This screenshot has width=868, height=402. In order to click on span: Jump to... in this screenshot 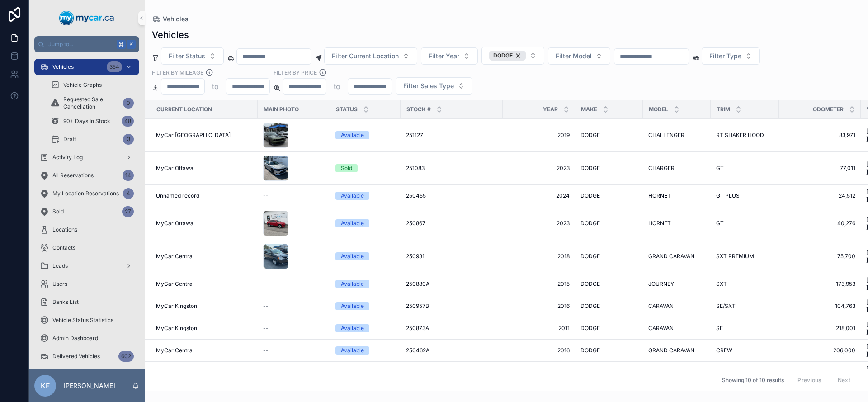, I will do `click(80, 44)`.